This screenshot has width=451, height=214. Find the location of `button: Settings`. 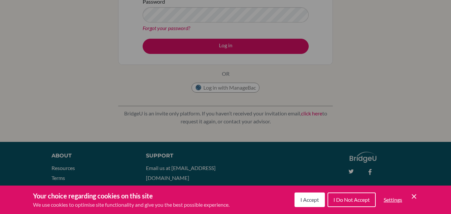

button: Settings is located at coordinates (393, 200).